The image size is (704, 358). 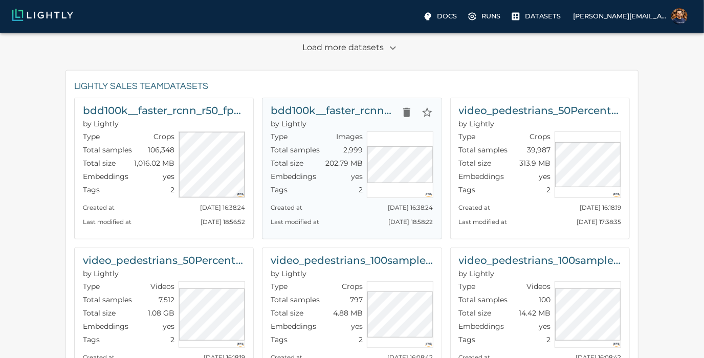 What do you see at coordinates (543, 16) in the screenshot?
I see `p: Datasets` at bounding box center [543, 16].